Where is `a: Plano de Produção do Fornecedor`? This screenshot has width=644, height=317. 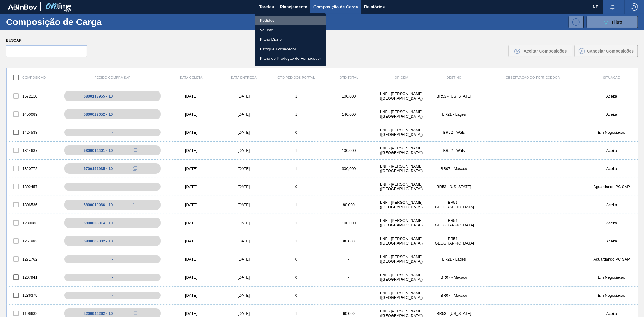
a: Plano de Produção do Fornecedor is located at coordinates (290, 59).